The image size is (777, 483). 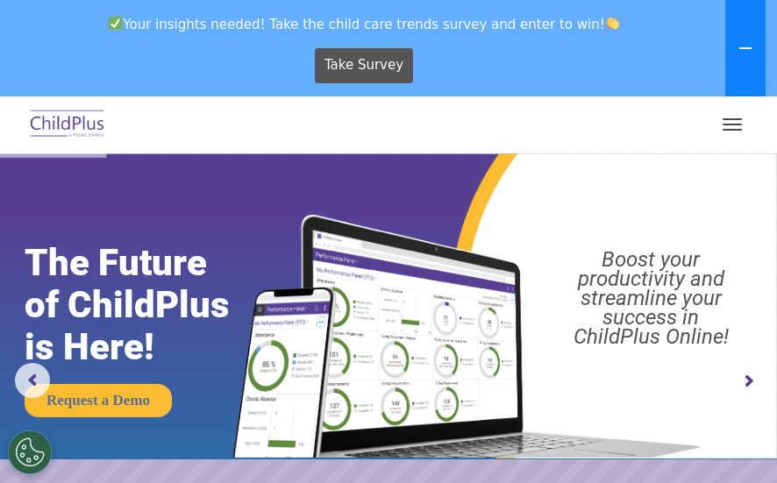 What do you see at coordinates (364, 66) in the screenshot?
I see `a: Take Survey` at bounding box center [364, 66].